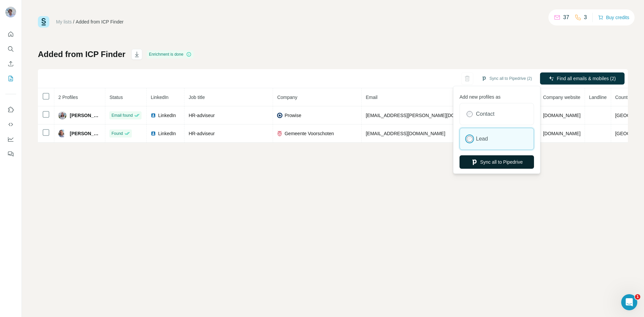 This screenshot has width=644, height=317. I want to click on p: 37, so click(566, 17).